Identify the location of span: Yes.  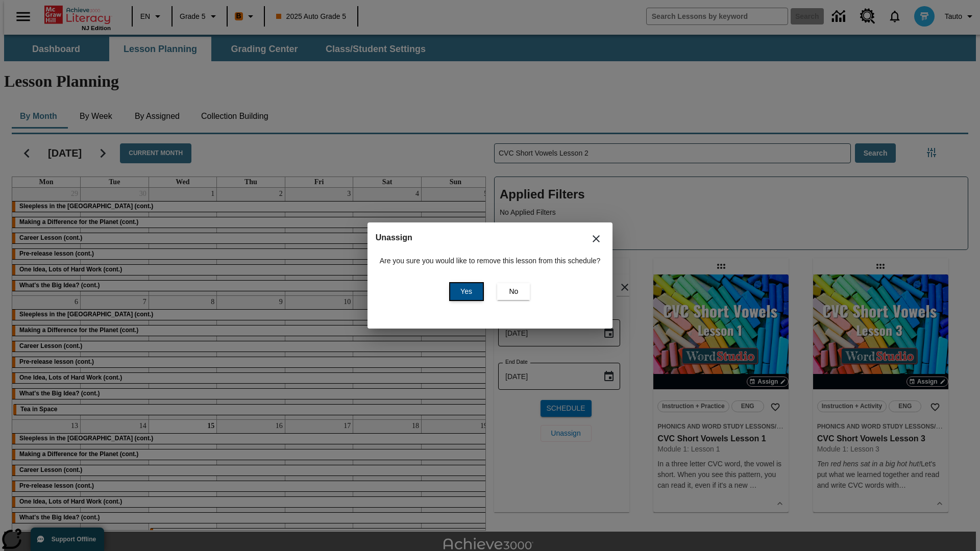
(466, 291).